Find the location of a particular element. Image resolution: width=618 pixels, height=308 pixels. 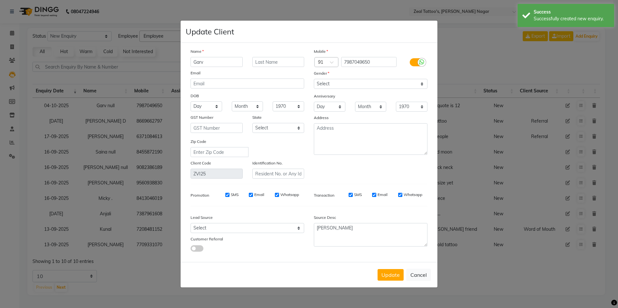

label: Source Desc is located at coordinates (325, 217).